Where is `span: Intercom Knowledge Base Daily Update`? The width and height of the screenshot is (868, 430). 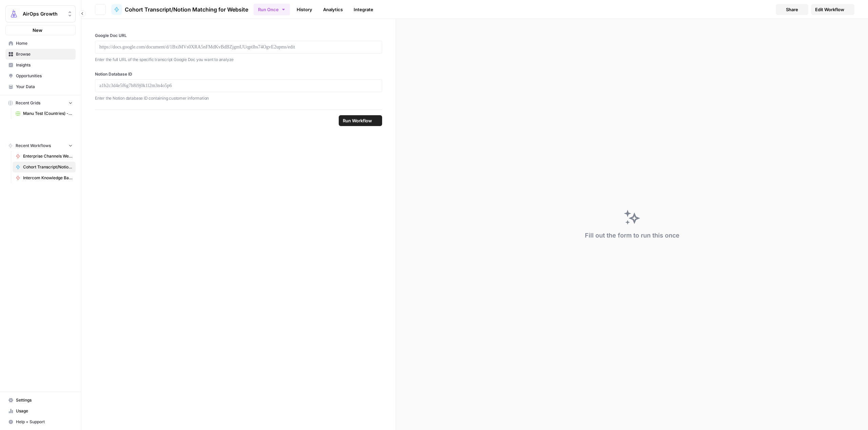
span: Intercom Knowledge Base Daily Update is located at coordinates (48, 178).